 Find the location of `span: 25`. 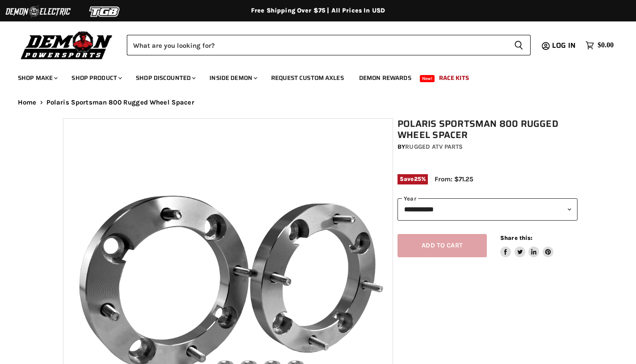

span: 25 is located at coordinates (418, 178).